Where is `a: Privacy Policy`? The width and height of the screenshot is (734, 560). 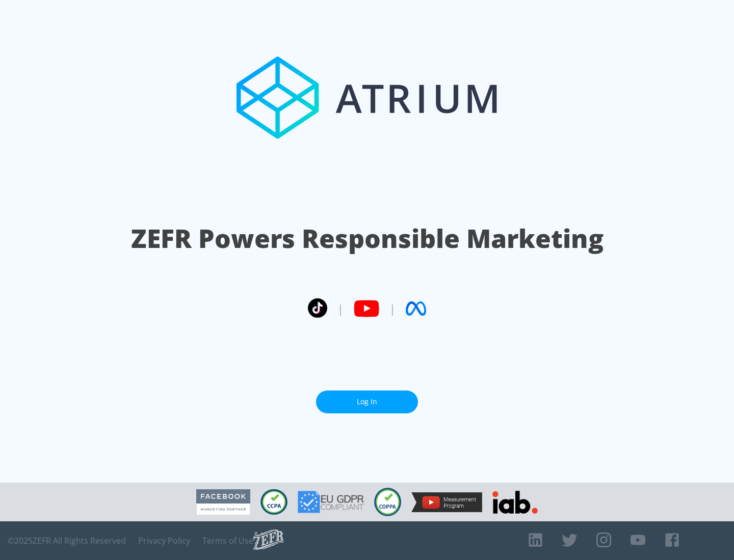
a: Privacy Policy is located at coordinates (164, 541).